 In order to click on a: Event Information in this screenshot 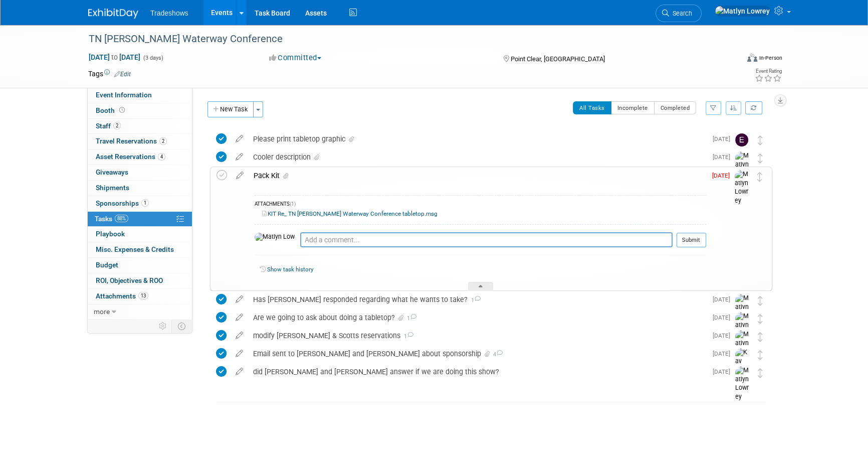, I will do `click(140, 96)`.